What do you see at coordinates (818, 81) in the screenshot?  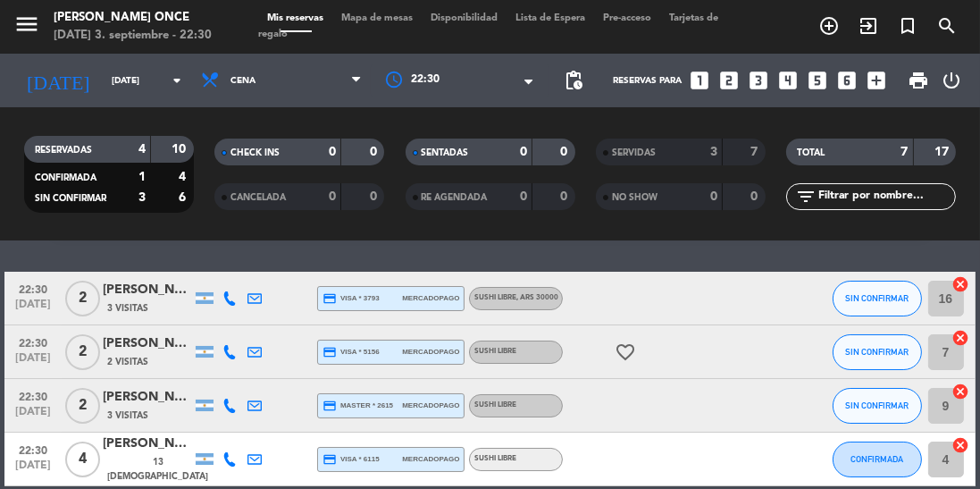 I see `i: looks_5` at bounding box center [818, 81].